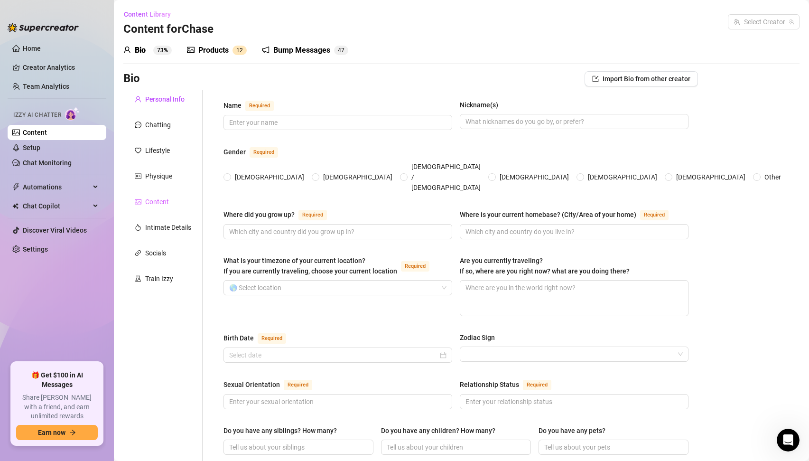 The width and height of the screenshot is (809, 461). I want to click on div: Do you have any children? How many?, so click(438, 430).